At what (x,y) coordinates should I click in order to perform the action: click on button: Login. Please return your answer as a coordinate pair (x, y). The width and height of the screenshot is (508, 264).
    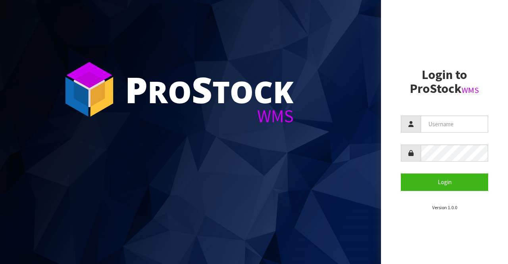
    Looking at the image, I should click on (445, 182).